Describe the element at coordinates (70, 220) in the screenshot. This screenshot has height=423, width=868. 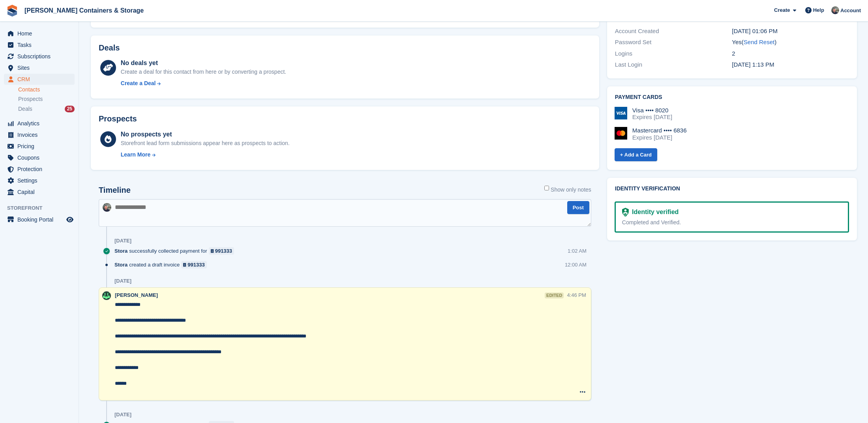
I see `a: Preview store` at that location.